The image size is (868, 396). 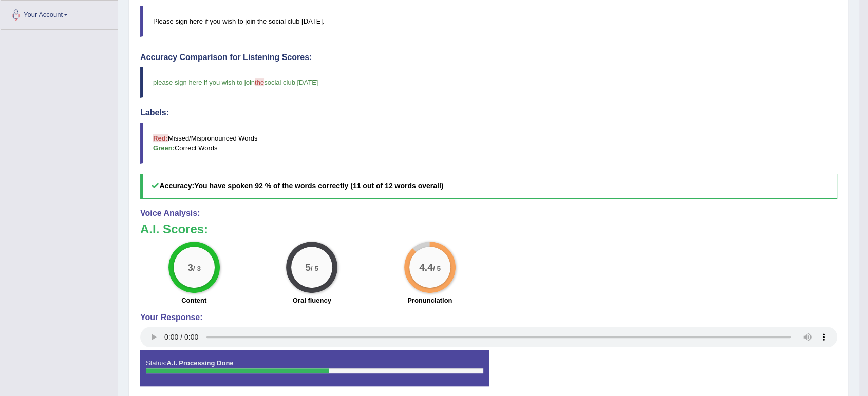 I want to click on big: 3, so click(x=190, y=267).